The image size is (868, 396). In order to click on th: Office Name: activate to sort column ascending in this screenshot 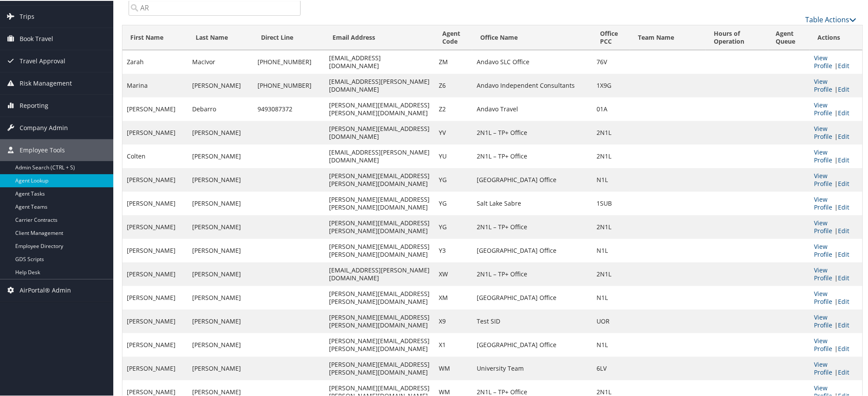, I will do `click(532, 37)`.